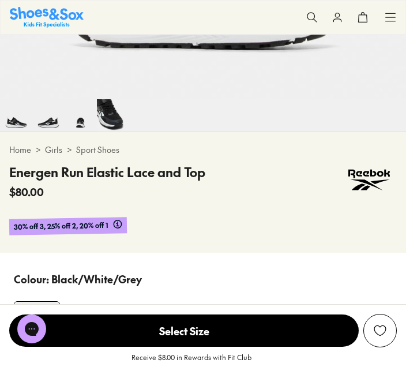 The width and height of the screenshot is (406, 382). I want to click on button: Select Size, so click(184, 331).